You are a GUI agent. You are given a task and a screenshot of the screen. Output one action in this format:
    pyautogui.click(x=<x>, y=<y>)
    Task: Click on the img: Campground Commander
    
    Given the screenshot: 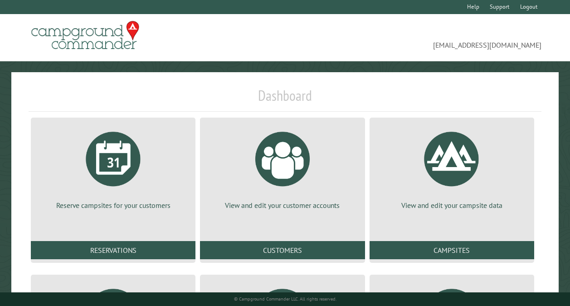 What is the action you would take?
    pyautogui.click(x=85, y=35)
    